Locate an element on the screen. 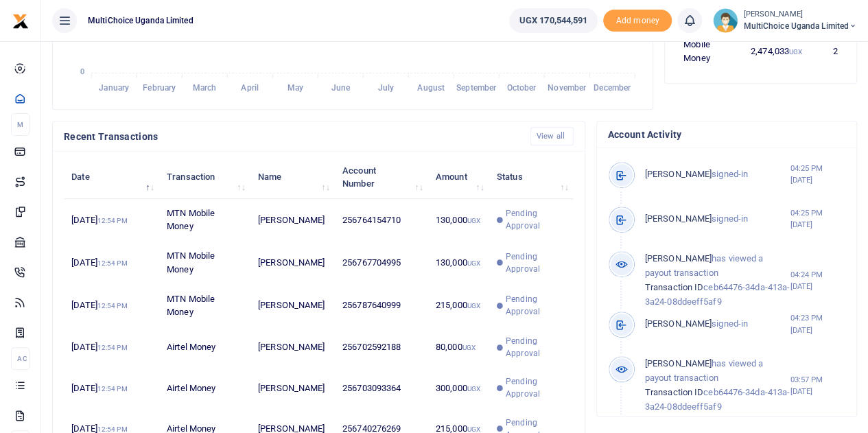  tspan: 0 is located at coordinates (83, 71).